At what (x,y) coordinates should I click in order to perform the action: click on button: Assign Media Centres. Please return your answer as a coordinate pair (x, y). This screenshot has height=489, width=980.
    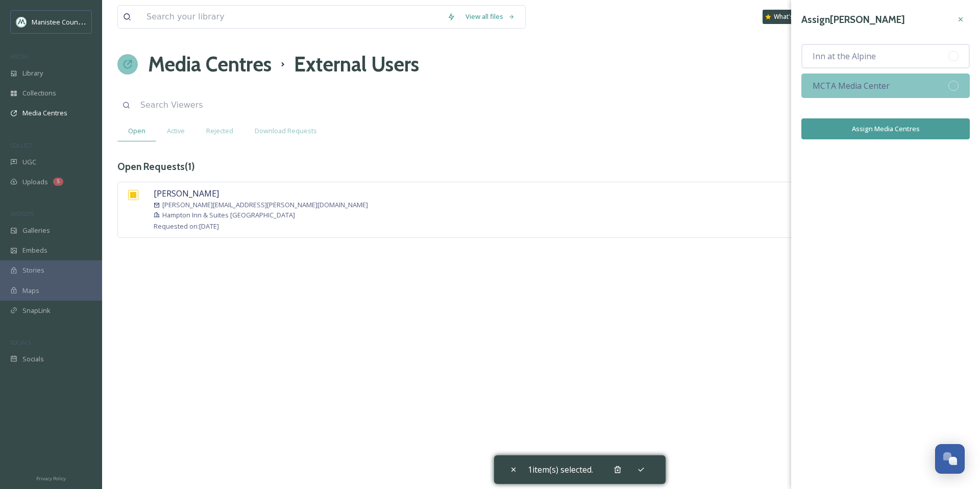
    Looking at the image, I should click on (886, 128).